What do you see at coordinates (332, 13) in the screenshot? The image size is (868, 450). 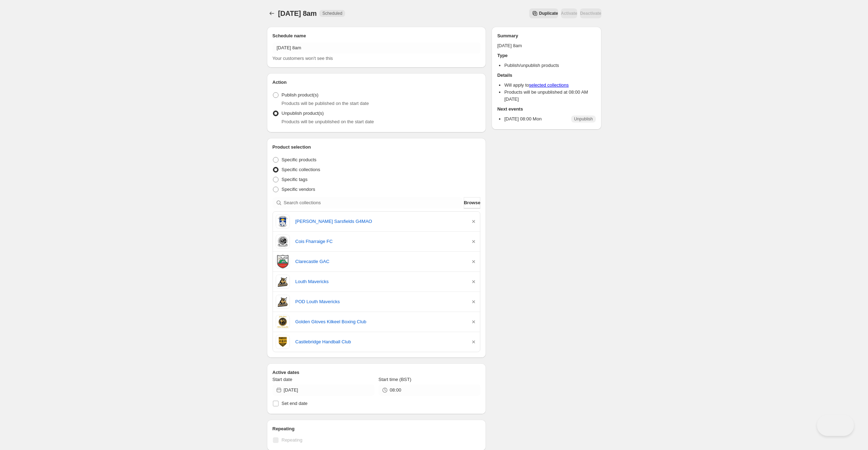 I see `span: Scheduled` at bounding box center [332, 13].